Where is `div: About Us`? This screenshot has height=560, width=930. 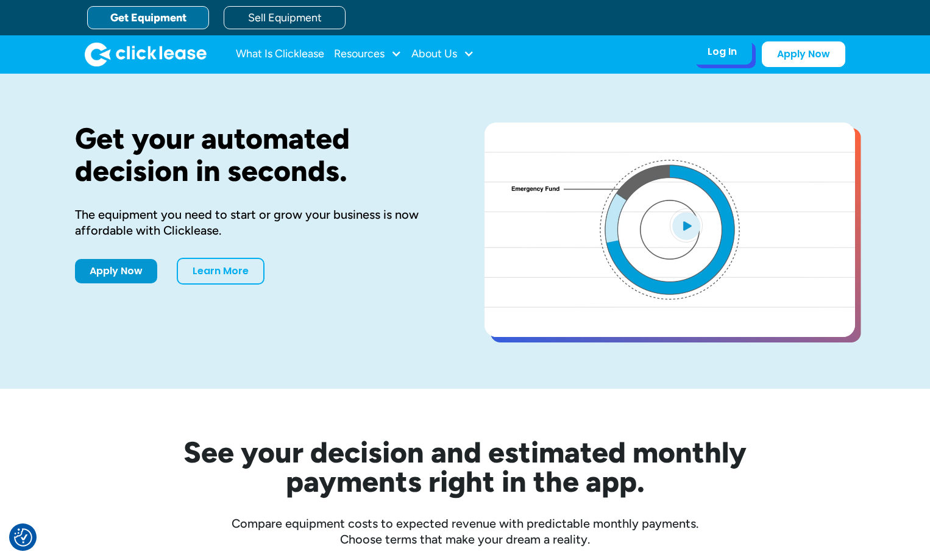 div: About Us is located at coordinates (442, 55).